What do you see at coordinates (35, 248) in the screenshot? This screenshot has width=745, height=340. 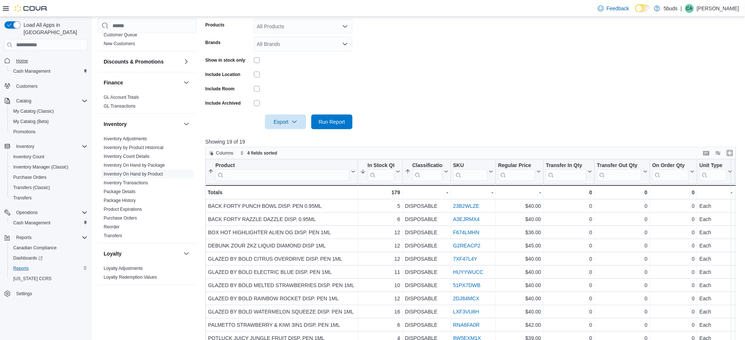 I see `a: Canadian Compliance` at bounding box center [35, 248].